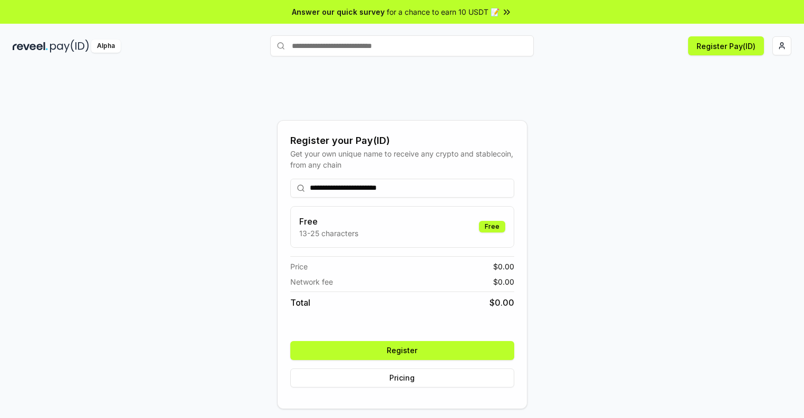 This screenshot has height=418, width=804. Describe the element at coordinates (402, 159) in the screenshot. I see `div: Get your own unique name to receive any crypto and stablecoin, from any chain` at that location.